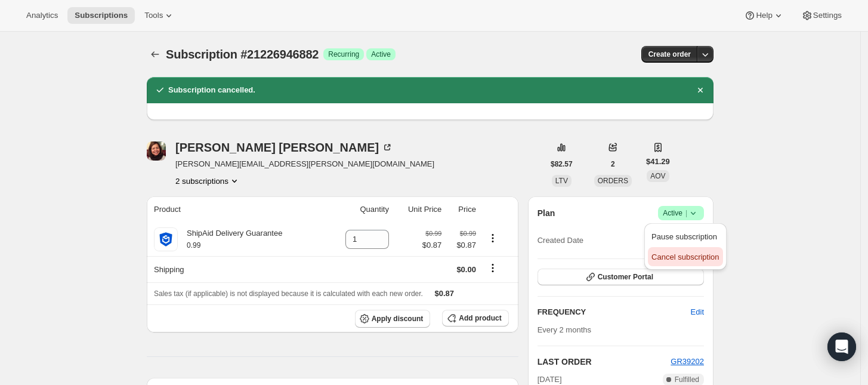 The width and height of the screenshot is (868, 385). What do you see at coordinates (613, 164) in the screenshot?
I see `button: 2` at bounding box center [613, 164].